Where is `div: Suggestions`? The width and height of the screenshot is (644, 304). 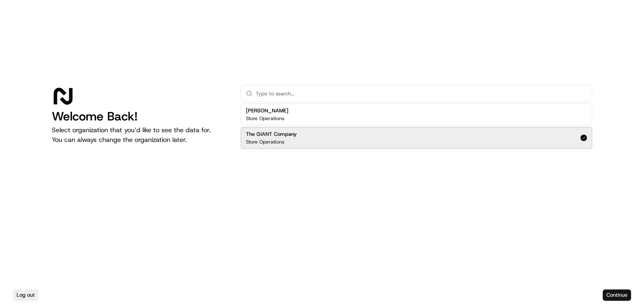
div: Suggestions is located at coordinates (416, 126).